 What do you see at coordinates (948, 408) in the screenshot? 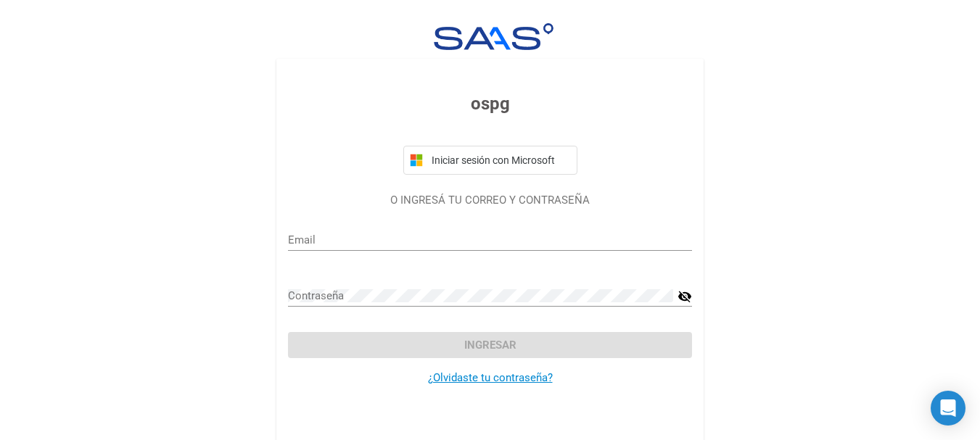
I see `div: Open Intercom Messenger` at bounding box center [948, 408].